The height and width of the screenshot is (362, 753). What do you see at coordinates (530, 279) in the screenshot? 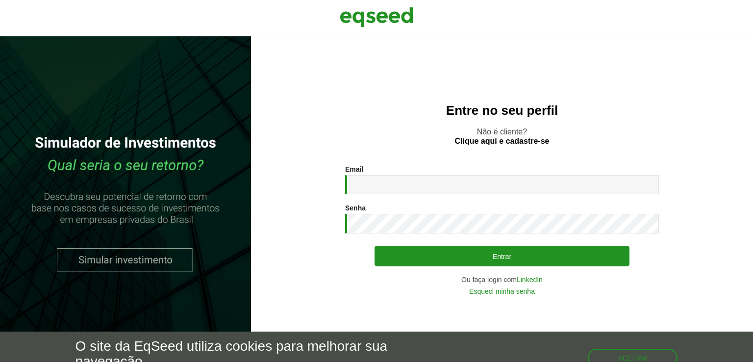
I see `a: LinkedIn` at bounding box center [530, 279].